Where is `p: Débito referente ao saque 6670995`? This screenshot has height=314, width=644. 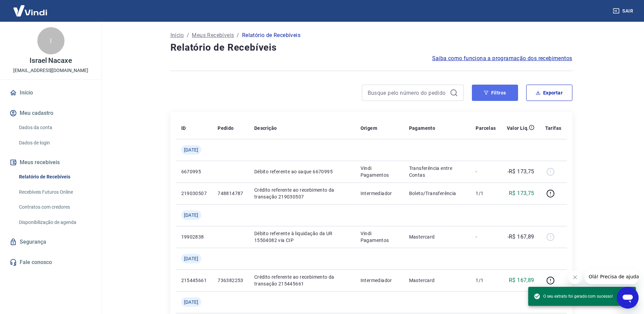
p: Débito referente ao saque 6670995 is located at coordinates (302, 172).